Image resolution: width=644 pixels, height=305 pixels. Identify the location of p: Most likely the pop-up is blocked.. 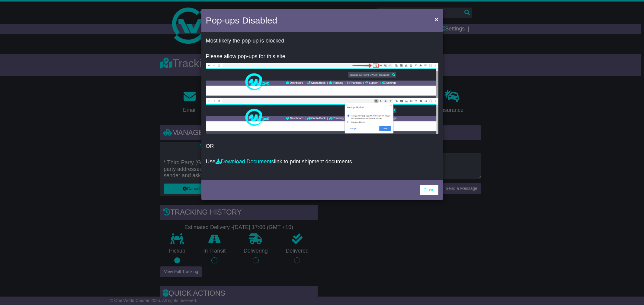
(322, 41).